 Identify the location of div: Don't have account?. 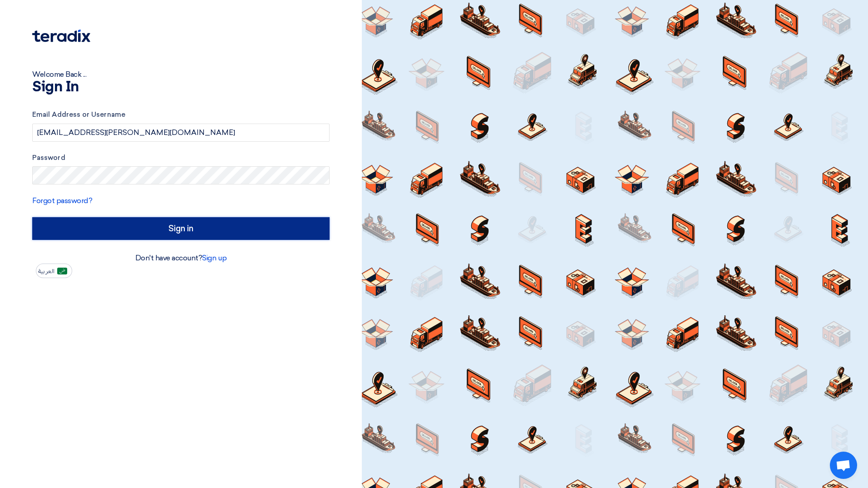
(181, 258).